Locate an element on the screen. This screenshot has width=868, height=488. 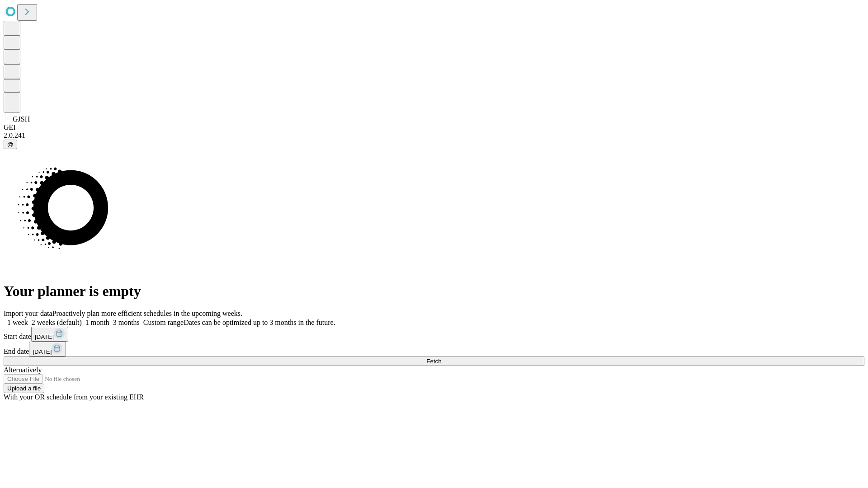
span: 1 month is located at coordinates (97, 322).